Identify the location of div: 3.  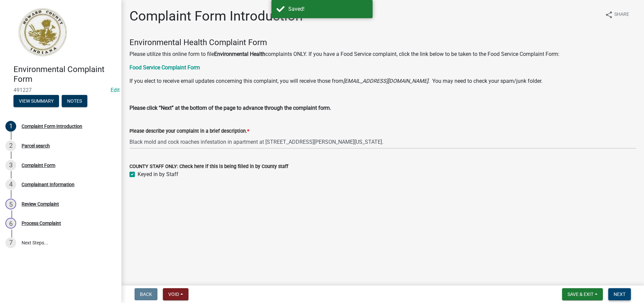
(11, 165).